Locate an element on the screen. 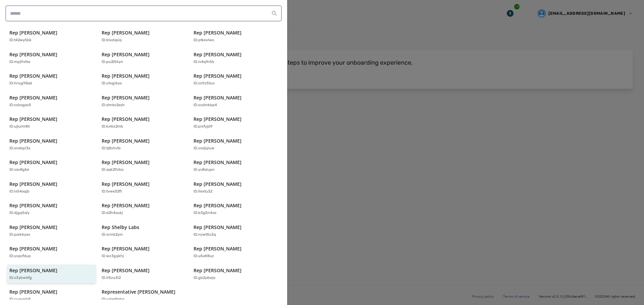  p: ID: ujlumr8h is located at coordinates (20, 127).